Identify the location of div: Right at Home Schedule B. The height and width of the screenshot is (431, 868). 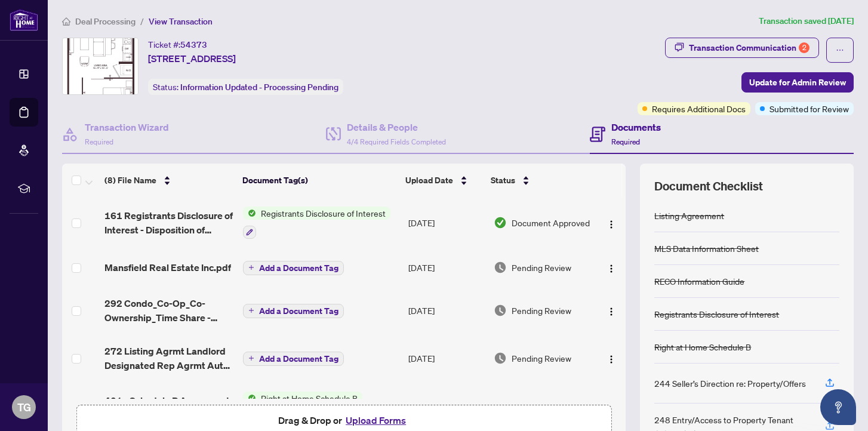
(703, 347).